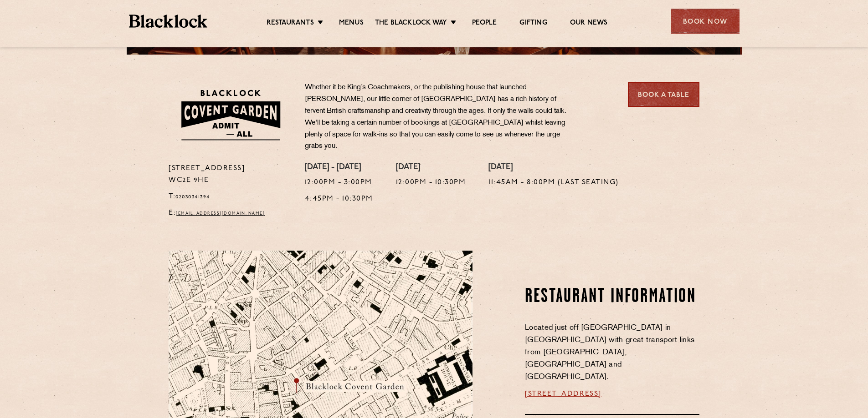  I want to click on div: Book Now, so click(705, 21).